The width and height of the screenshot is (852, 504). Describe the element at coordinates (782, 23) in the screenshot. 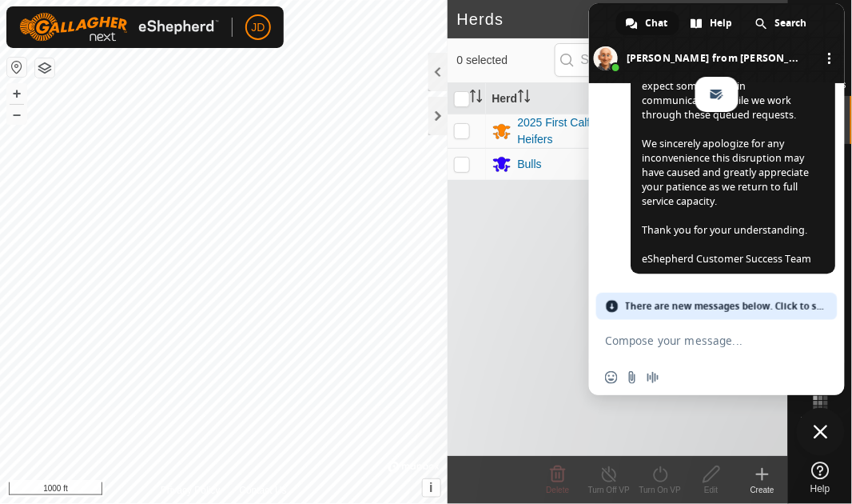

I see `div: Search` at that location.